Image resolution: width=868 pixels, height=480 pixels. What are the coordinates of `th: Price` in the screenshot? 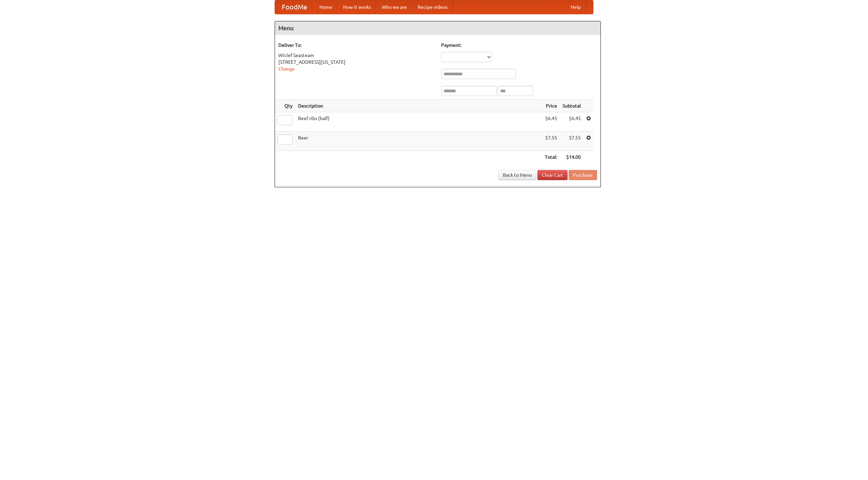 It's located at (551, 106).